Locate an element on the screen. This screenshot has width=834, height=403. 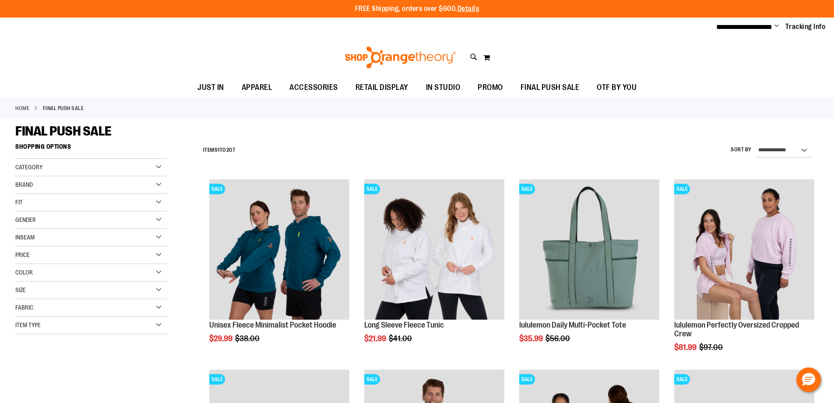
span: Inseam is located at coordinates (25, 237).